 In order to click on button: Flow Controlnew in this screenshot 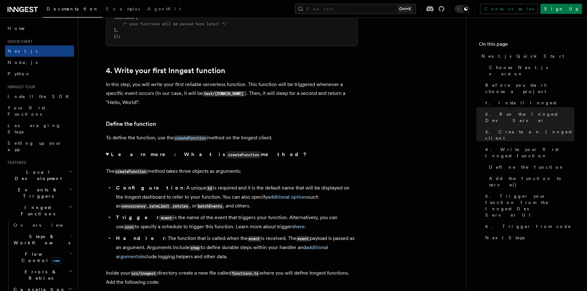, I will do `click(43, 257)`.